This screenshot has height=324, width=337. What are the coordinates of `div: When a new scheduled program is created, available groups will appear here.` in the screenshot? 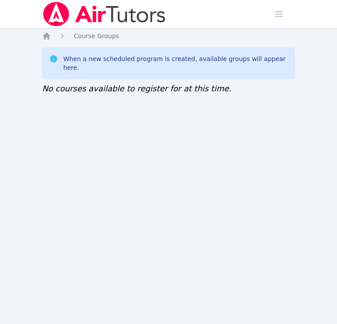 It's located at (175, 63).